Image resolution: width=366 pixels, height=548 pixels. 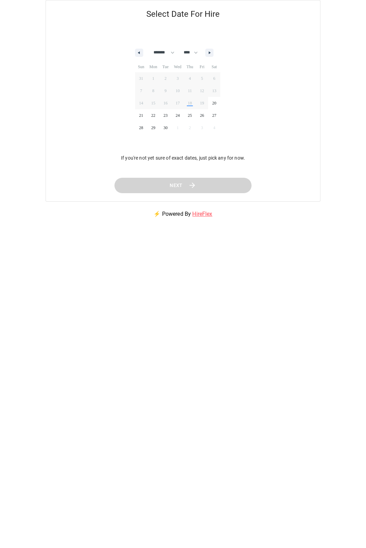 I want to click on button: 11, so click(x=190, y=91).